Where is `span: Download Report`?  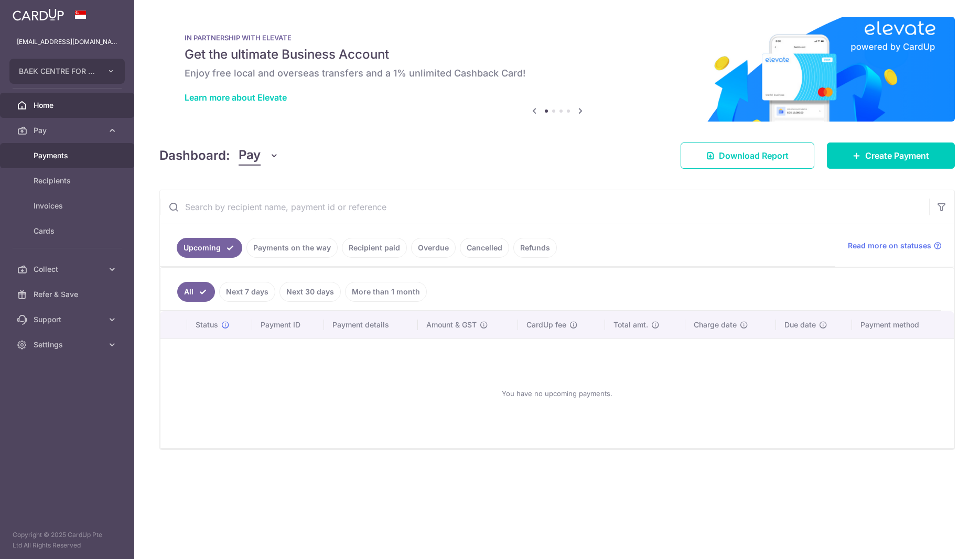 span: Download Report is located at coordinates (754, 155).